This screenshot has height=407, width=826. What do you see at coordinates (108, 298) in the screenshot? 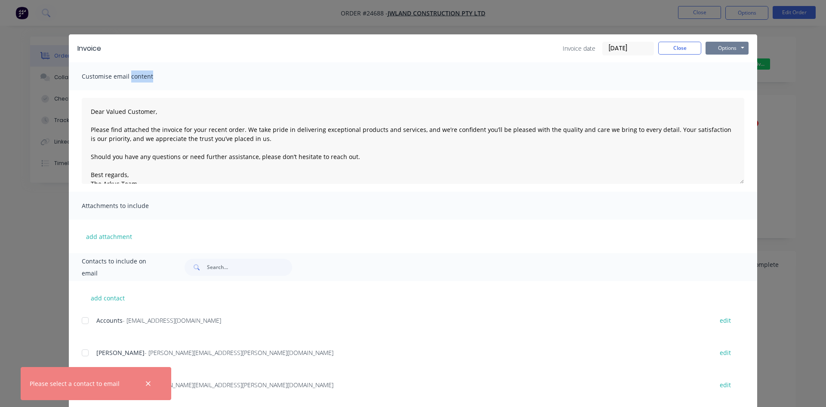
I see `button: add contact` at bounding box center [108, 298].